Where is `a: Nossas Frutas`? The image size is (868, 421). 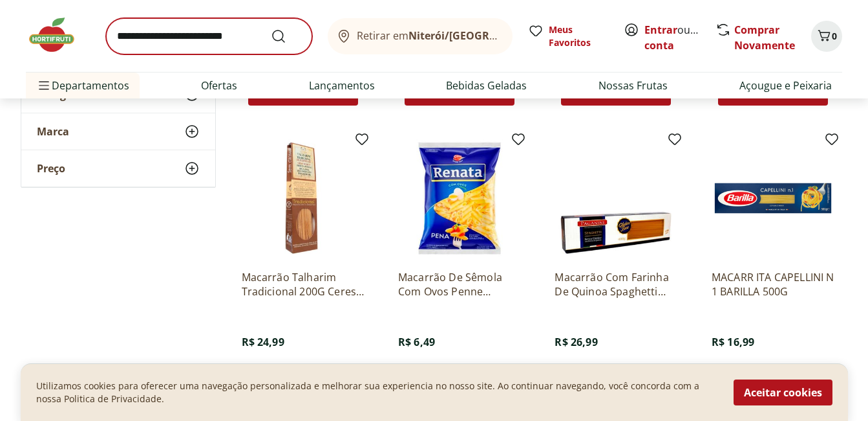 a: Nossas Frutas is located at coordinates (633, 86).